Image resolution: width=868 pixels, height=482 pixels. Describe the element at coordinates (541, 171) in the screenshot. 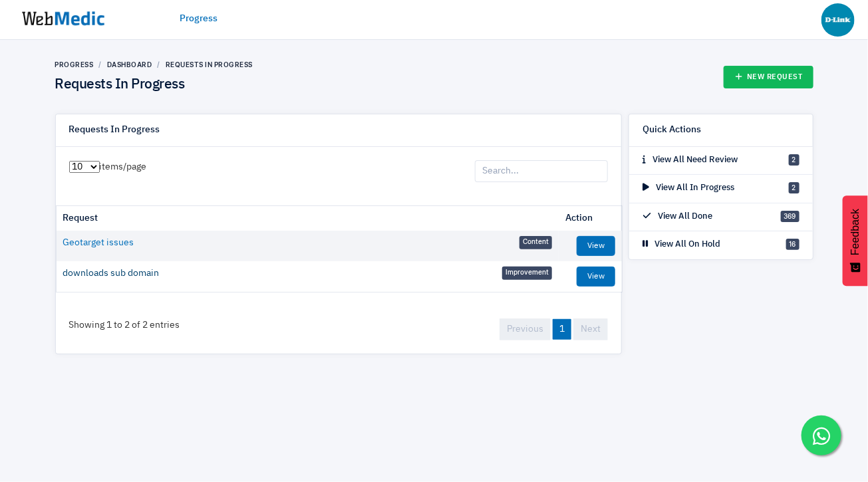

I see `input: Search...` at that location.